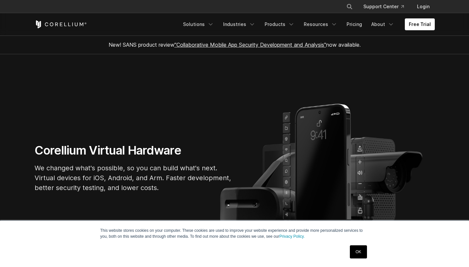 The width and height of the screenshot is (469, 267). Describe the element at coordinates (358, 252) in the screenshot. I see `a: OK` at that location.